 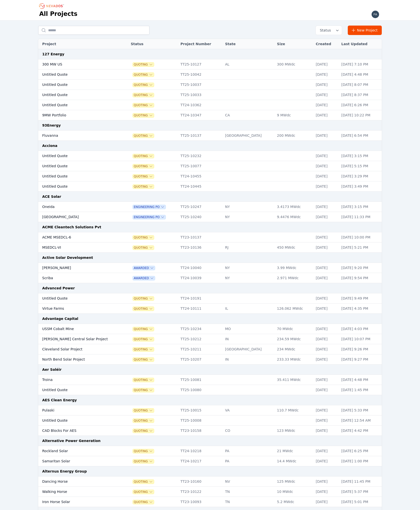 What do you see at coordinates (210, 471) in the screenshot?
I see `td: Alternus Energy Group` at bounding box center [210, 471].